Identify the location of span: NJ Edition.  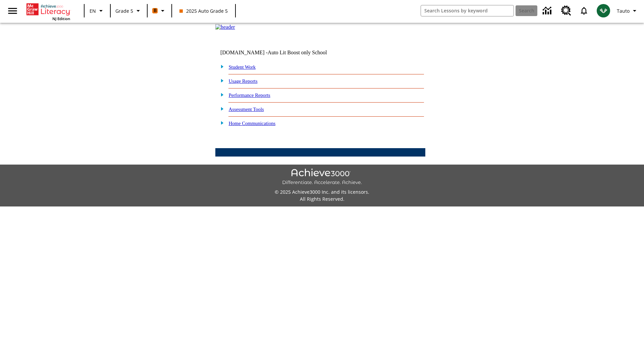
(61, 18).